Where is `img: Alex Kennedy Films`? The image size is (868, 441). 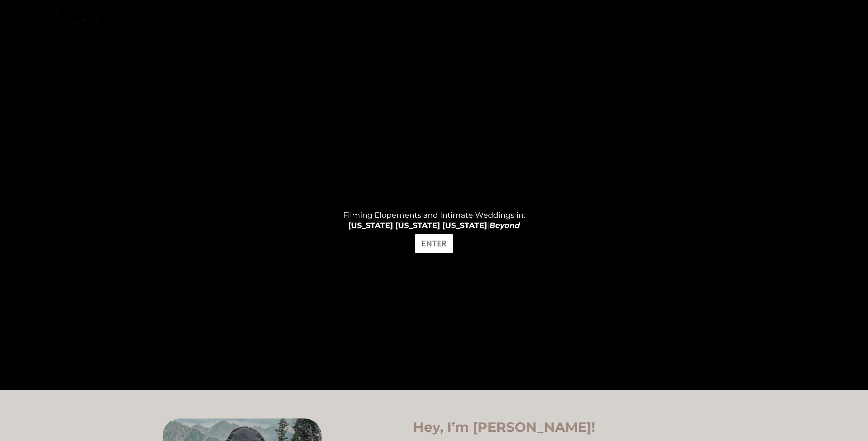 img: Alex Kennedy Films is located at coordinates (69, 20).